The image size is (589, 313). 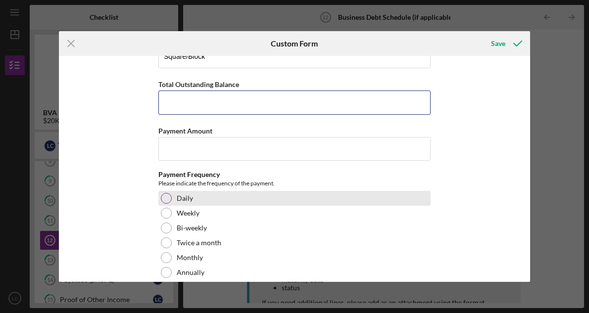 What do you see at coordinates (185, 199) in the screenshot?
I see `label: Daily` at bounding box center [185, 199].